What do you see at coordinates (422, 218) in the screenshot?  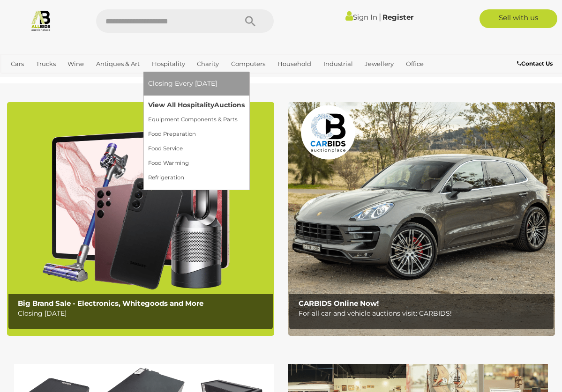 I see `img: CARBIDS Online Now!` at bounding box center [422, 218].